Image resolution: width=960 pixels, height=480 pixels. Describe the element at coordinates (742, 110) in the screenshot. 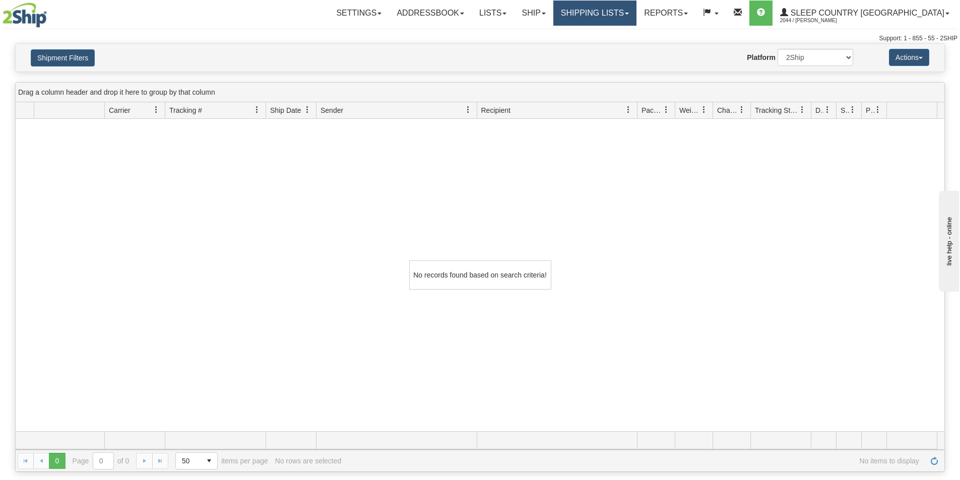

I see `a: Charge filter column settings` at that location.